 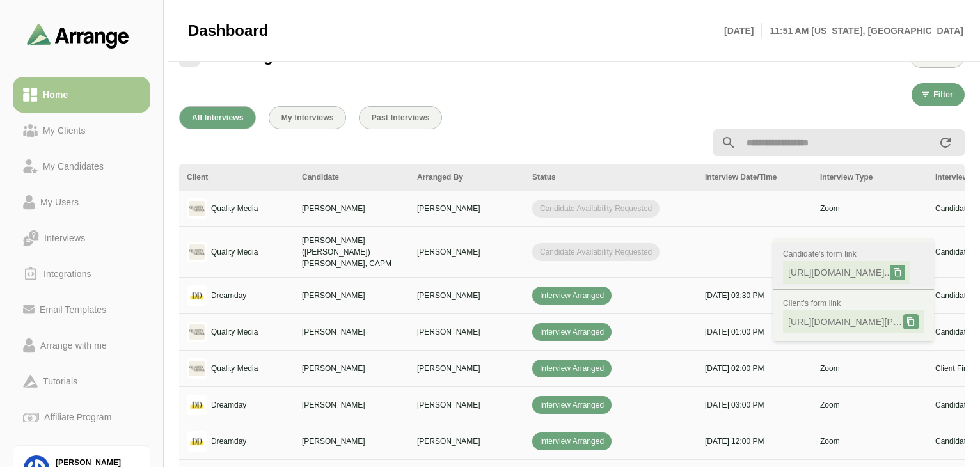 I want to click on div: Email Templates, so click(x=73, y=310).